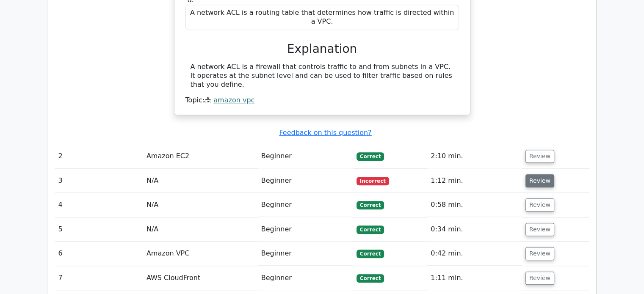 This screenshot has width=644, height=294. What do you see at coordinates (99, 229) in the screenshot?
I see `td: 5` at bounding box center [99, 229].